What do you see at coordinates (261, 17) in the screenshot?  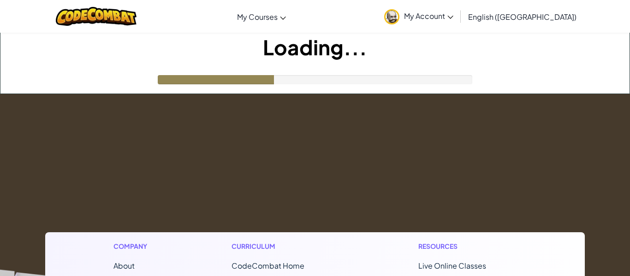 I see `a: My Courses` at bounding box center [261, 17].